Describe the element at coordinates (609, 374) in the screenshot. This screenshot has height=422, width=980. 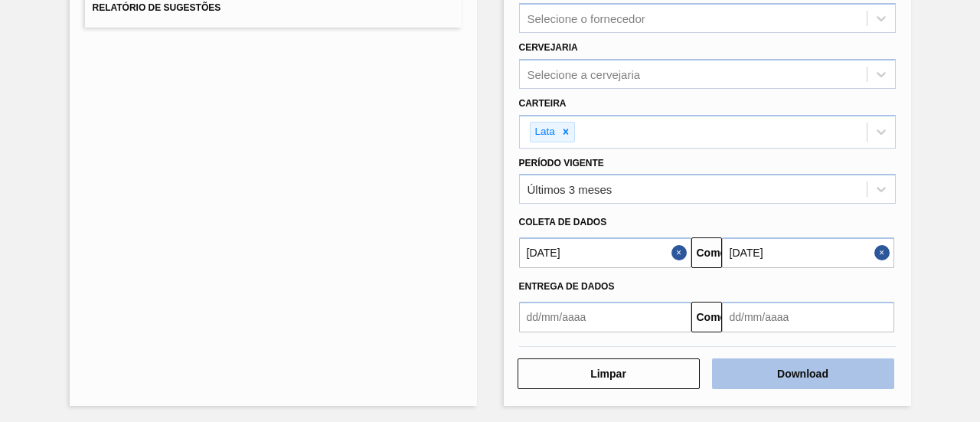
I see `button: Limpar` at that location.